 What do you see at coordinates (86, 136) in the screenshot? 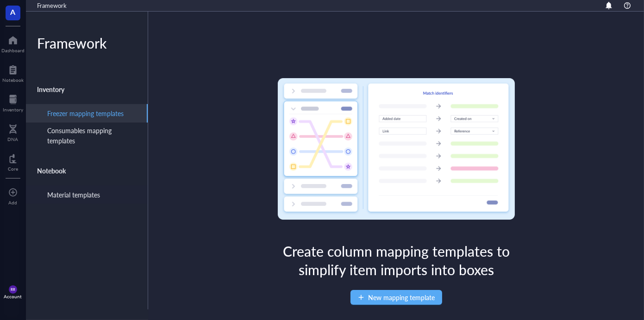
I see `a: Consumables mapping templates` at bounding box center [86, 136].